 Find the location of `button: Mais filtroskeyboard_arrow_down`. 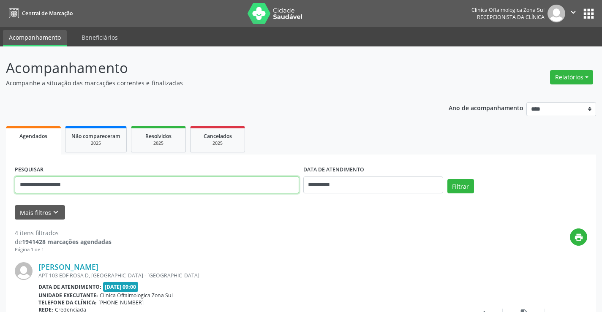

button: Mais filtroskeyboard_arrow_down is located at coordinates (40, 212).